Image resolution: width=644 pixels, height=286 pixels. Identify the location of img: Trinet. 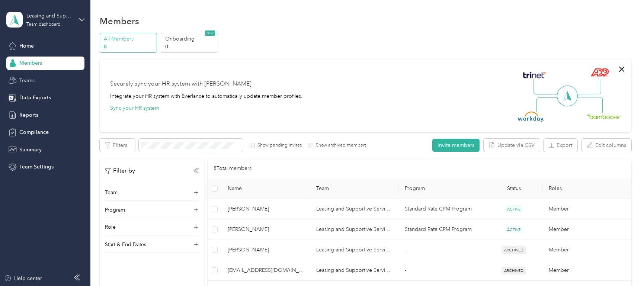
(534, 75).